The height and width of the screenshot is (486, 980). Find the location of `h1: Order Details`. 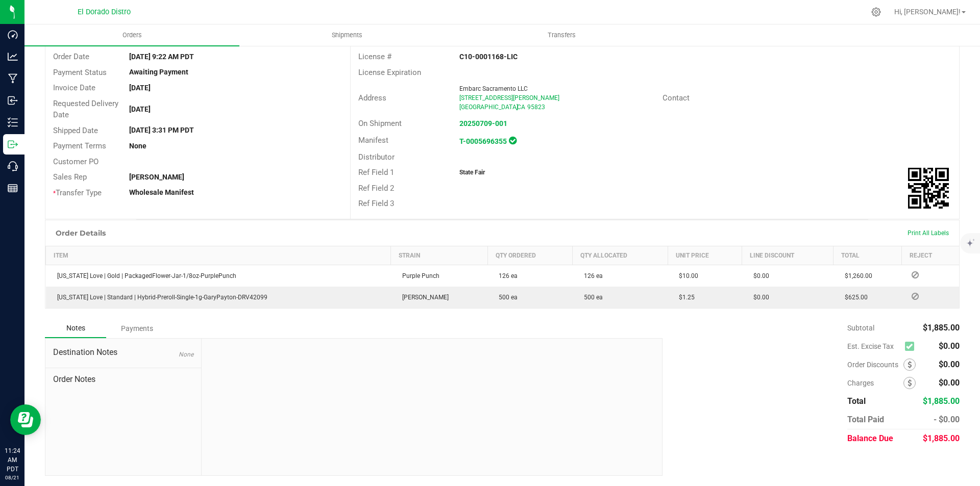

h1: Order Details is located at coordinates (81, 233).